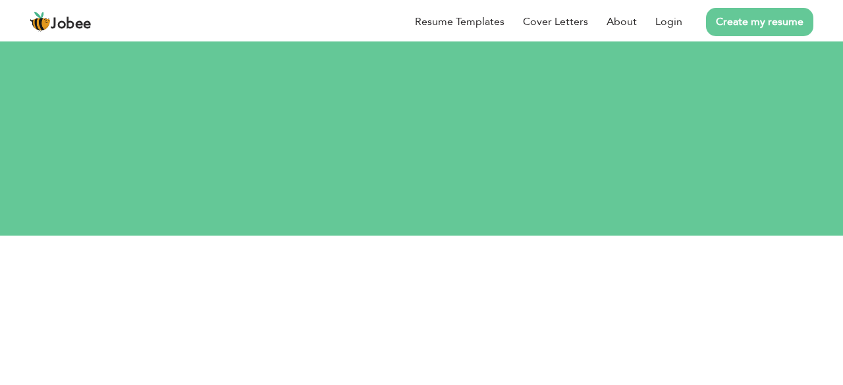  What do you see at coordinates (668, 22) in the screenshot?
I see `a: Login` at bounding box center [668, 22].